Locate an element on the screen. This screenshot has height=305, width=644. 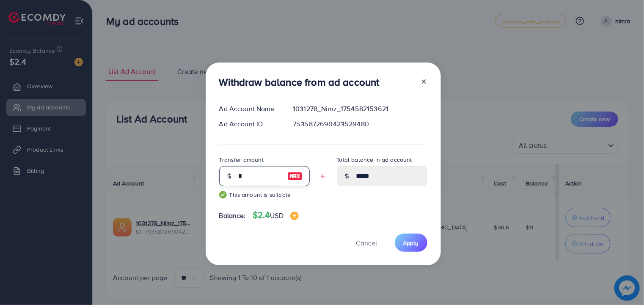
span: Apply is located at coordinates (411, 243).